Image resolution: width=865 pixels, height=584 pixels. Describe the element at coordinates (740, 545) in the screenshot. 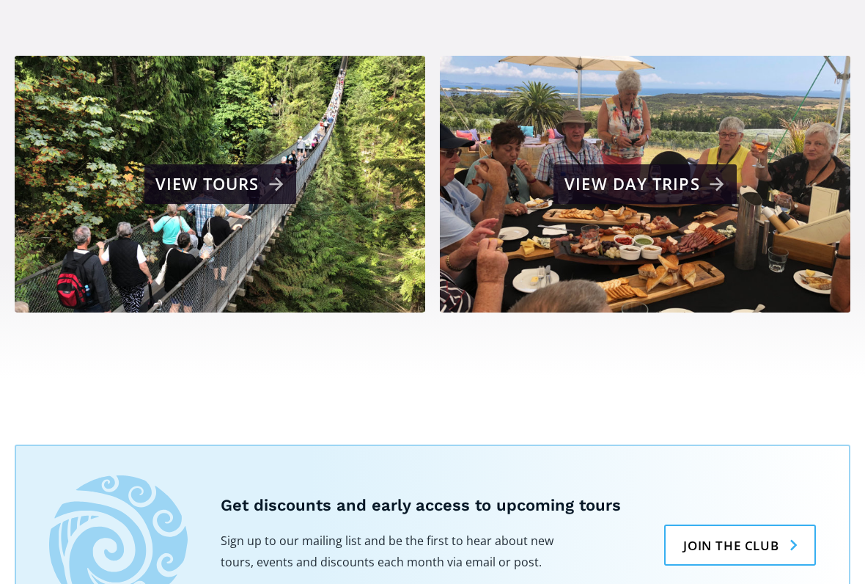

I see `a: Join the club` at that location.